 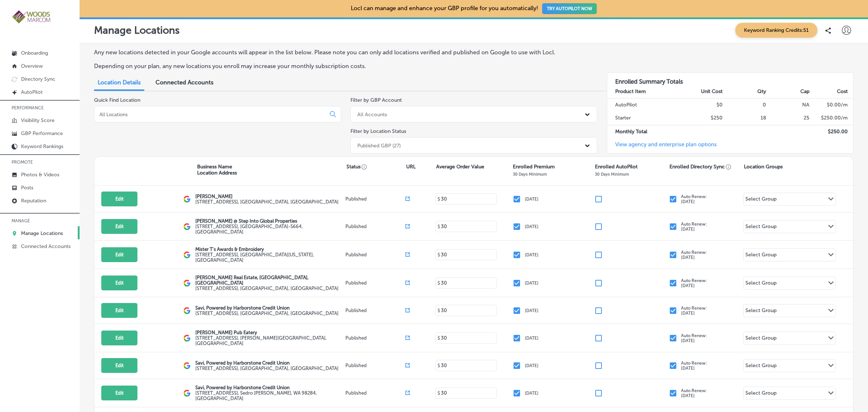 I want to click on input: All Locations, so click(x=212, y=115).